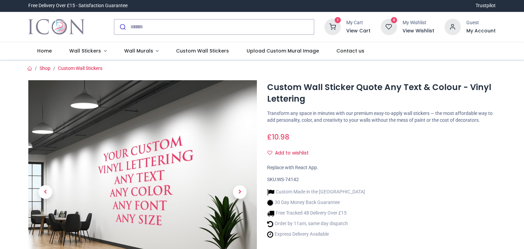 This screenshot has height=249, width=524. Describe the element at coordinates (78, 6) in the screenshot. I see `div: Free Delivery Over £15 - Satisfaction Guarantee` at that location.